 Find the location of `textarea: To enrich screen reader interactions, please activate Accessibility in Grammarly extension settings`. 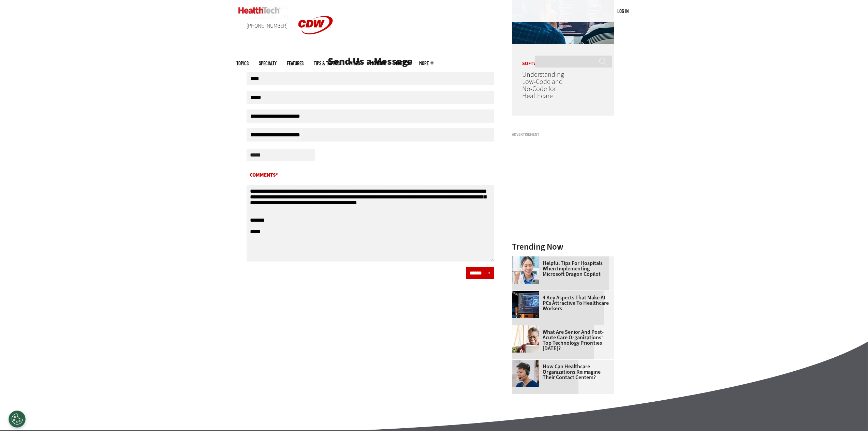

textarea: To enrich screen reader interactions, please activate Accessibility in Grammarly extension settings is located at coordinates (370, 223).